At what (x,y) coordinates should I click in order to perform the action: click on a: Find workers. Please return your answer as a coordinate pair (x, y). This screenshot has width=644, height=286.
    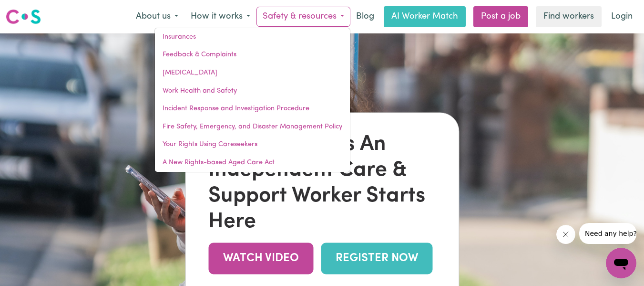
    Looking at the image, I should click on (569, 16).